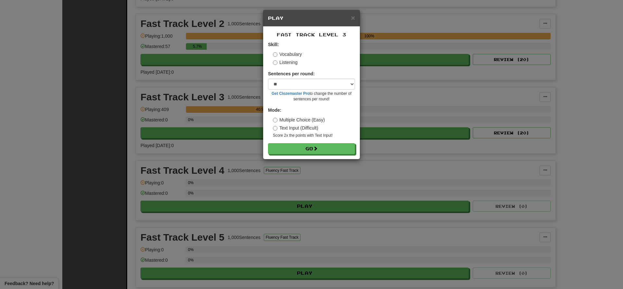 The image size is (623, 289). I want to click on label: Vocabulary, so click(287, 54).